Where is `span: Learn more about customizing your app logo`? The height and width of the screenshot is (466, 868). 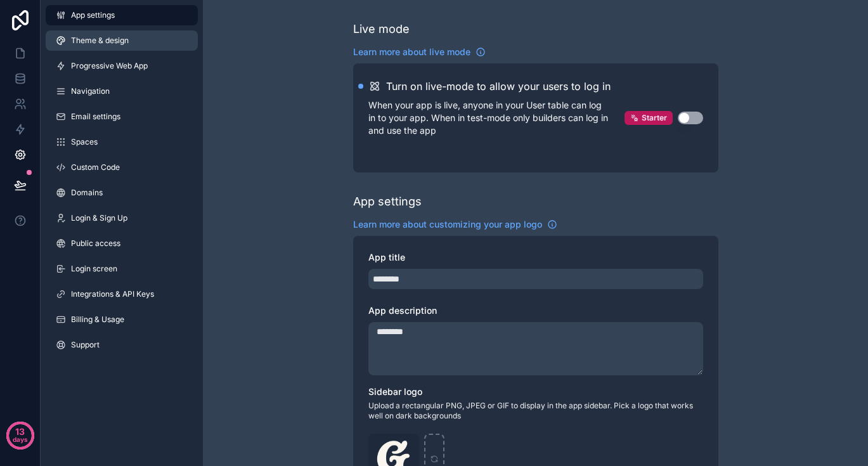
span: Learn more about customizing your app logo is located at coordinates (447, 224).